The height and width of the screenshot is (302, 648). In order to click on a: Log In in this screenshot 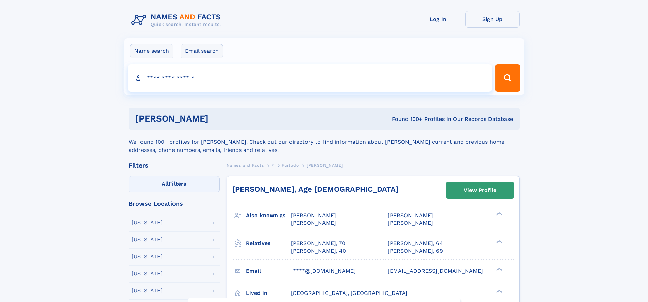, I will do `click(438, 19)`.